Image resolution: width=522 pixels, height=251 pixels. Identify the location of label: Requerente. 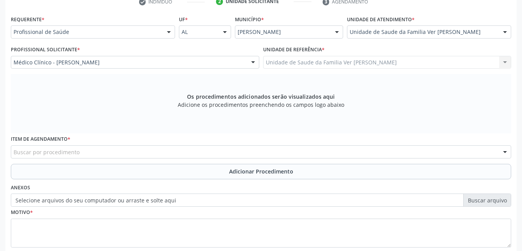
(27, 19).